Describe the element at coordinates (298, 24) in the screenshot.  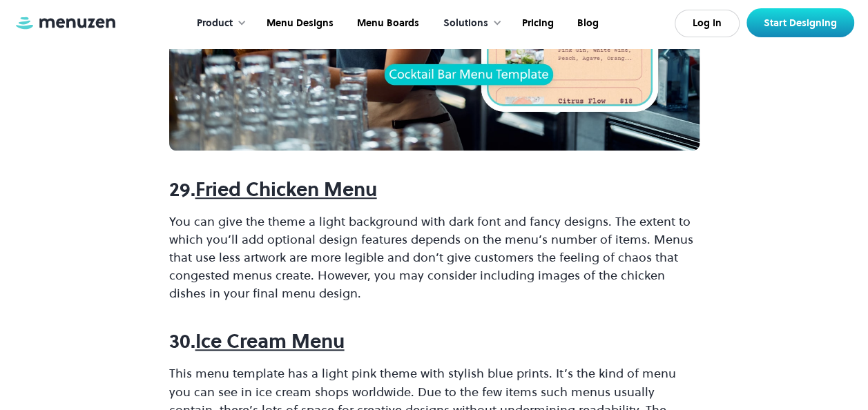
I see `a: Menu Designs` at that location.